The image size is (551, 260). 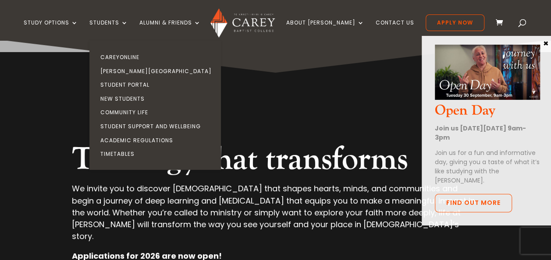 What do you see at coordinates (157, 57) in the screenshot?
I see `a: CareyOnline` at bounding box center [157, 57].